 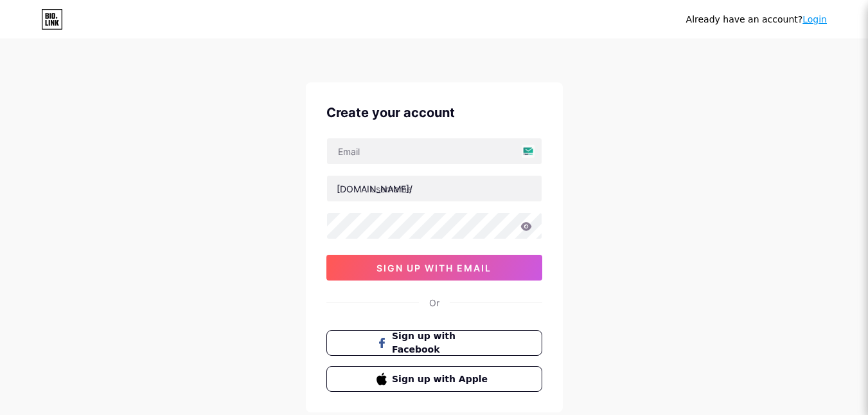 What do you see at coordinates (434, 188) in the screenshot?
I see `input: username` at bounding box center [434, 188].